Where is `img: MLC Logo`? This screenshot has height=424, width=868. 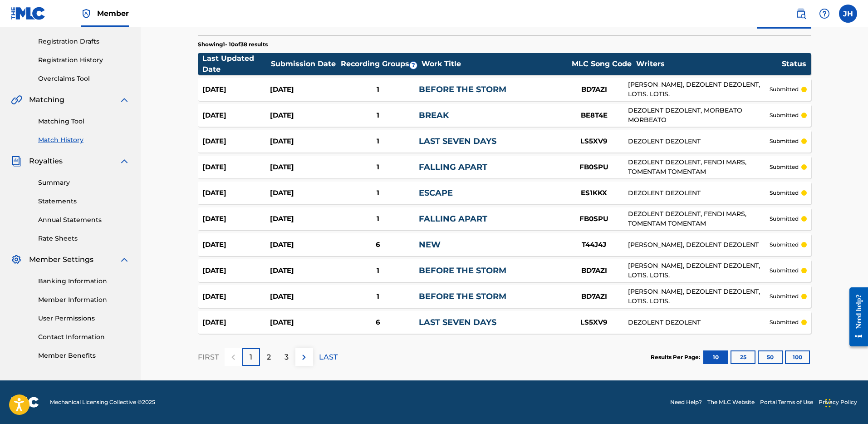 img: MLC Logo is located at coordinates (28, 13).